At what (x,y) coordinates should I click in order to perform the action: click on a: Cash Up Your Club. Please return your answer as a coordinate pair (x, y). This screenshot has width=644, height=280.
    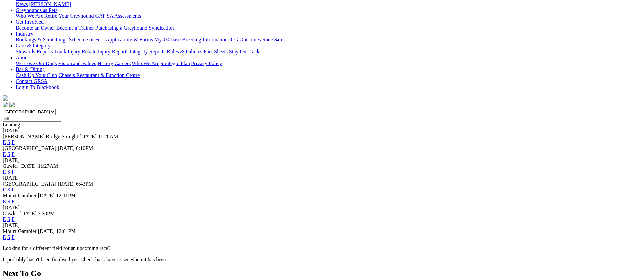
    Looking at the image, I should click on (36, 75).